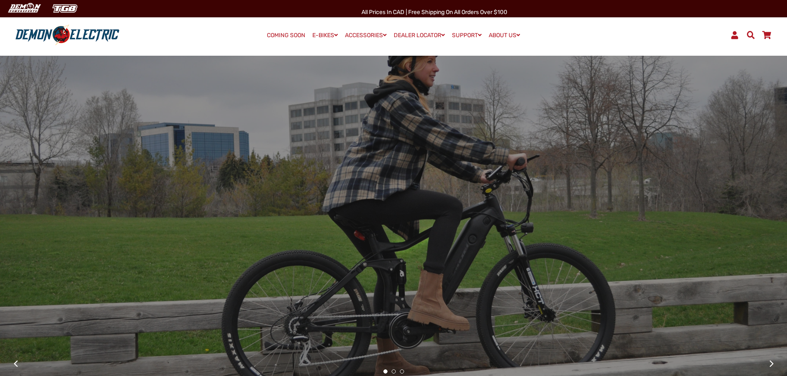 Image resolution: width=787 pixels, height=376 pixels. Describe the element at coordinates (504, 35) in the screenshot. I see `a: ABOUT US` at that location.